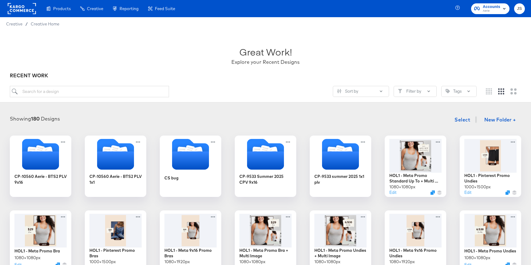 This screenshot has height=265, width=531. I want to click on span: JS, so click(519, 9).